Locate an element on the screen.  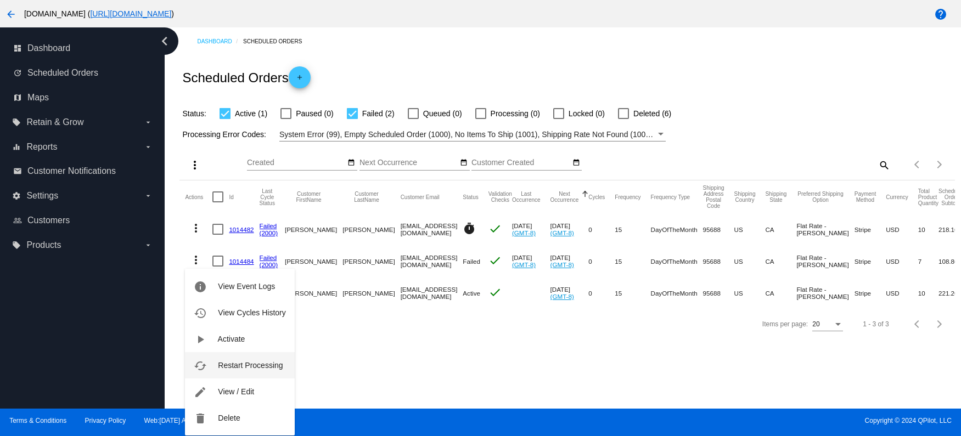
mat-icon: play_arrow is located at coordinates (200, 340).